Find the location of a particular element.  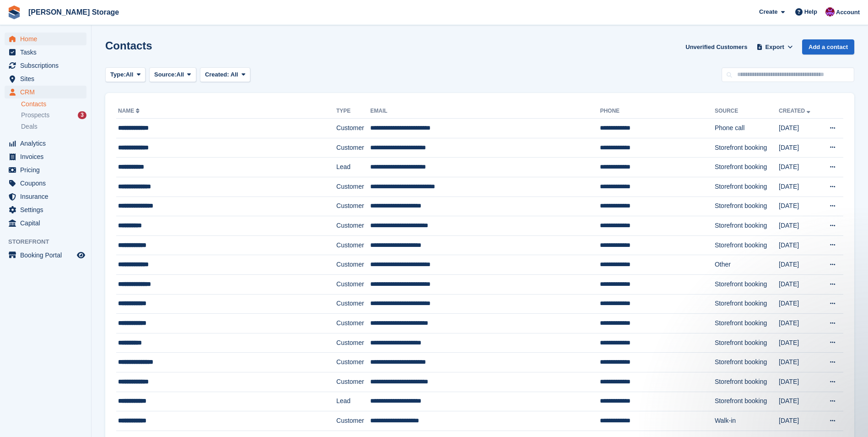

div: 3 is located at coordinates (82, 115).